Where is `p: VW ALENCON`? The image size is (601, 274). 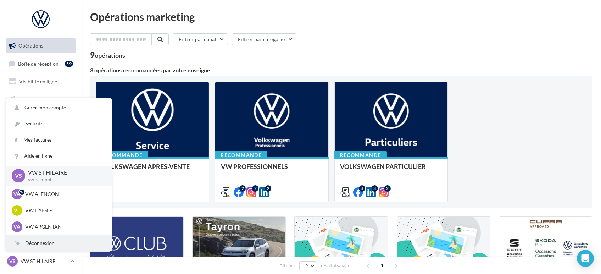 p: VW ALENCON is located at coordinates (64, 194).